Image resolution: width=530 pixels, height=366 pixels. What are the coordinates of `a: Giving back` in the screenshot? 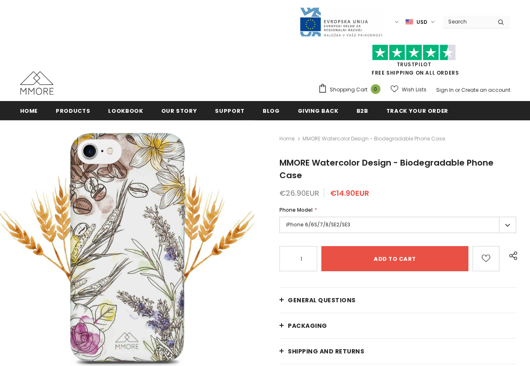 It's located at (318, 110).